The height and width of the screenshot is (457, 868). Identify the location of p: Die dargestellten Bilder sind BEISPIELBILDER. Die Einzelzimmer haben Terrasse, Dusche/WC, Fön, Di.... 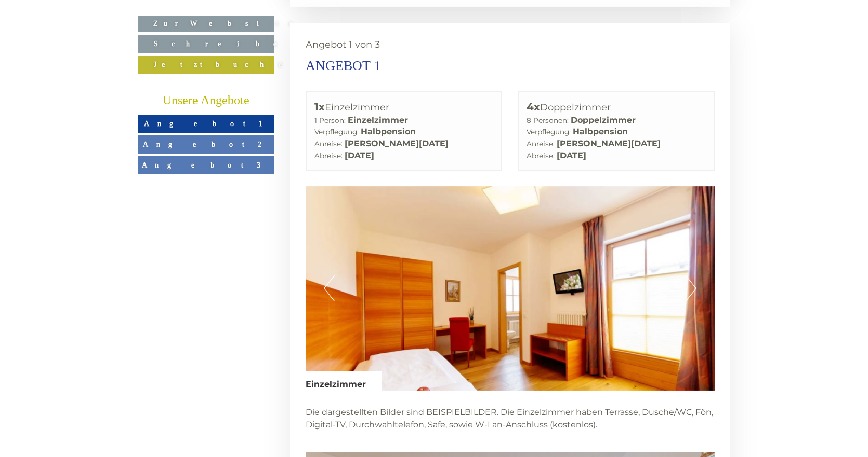
(510, 419).